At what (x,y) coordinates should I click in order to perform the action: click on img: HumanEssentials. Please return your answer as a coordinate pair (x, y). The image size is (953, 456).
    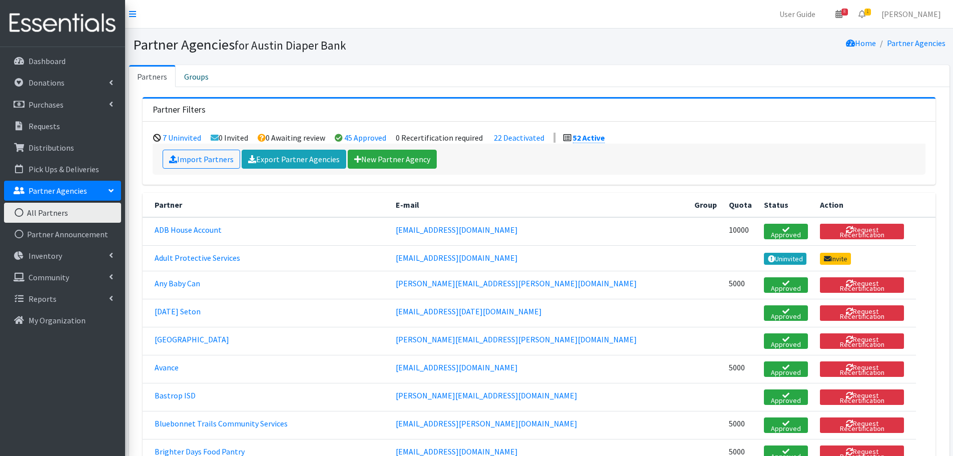
    Looking at the image, I should click on (63, 23).